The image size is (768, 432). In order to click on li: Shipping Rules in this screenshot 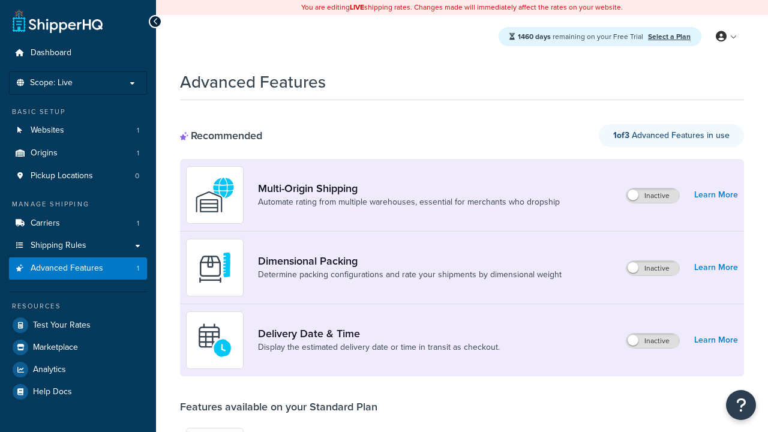, I will do `click(78, 245)`.